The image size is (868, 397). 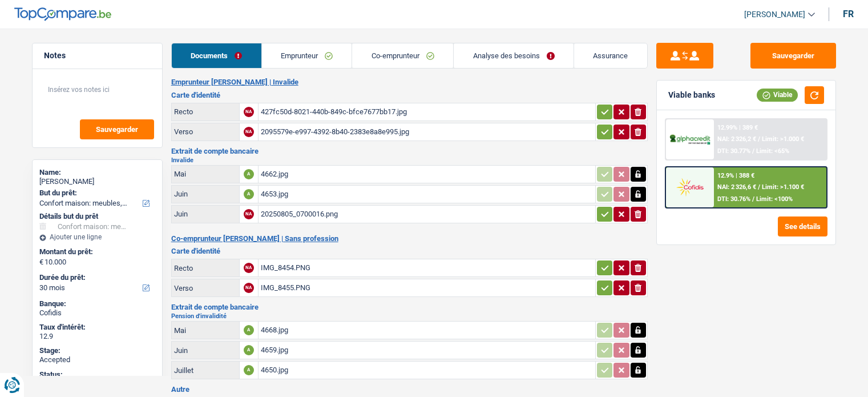 I want to click on span: Sauvegarder, so click(x=117, y=129).